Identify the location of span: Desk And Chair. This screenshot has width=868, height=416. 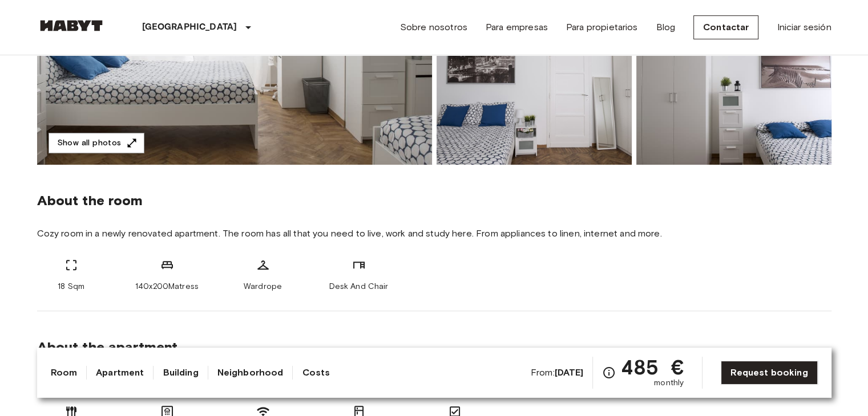
(358, 286).